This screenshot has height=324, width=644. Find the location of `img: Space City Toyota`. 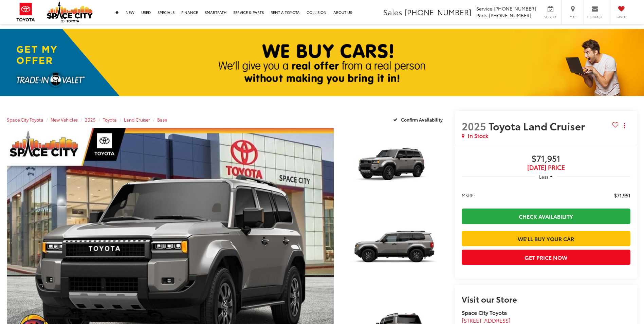

img: Space City Toyota is located at coordinates (69, 12).